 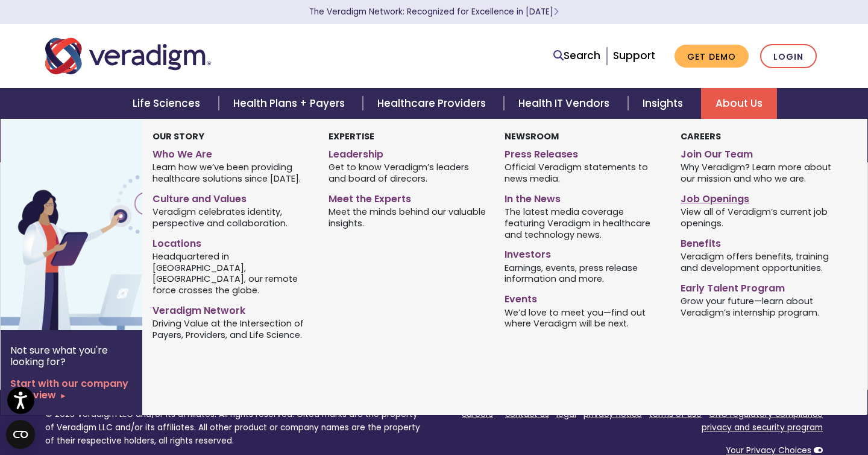 What do you see at coordinates (700, 136) in the screenshot?
I see `strong: Careers` at bounding box center [700, 136].